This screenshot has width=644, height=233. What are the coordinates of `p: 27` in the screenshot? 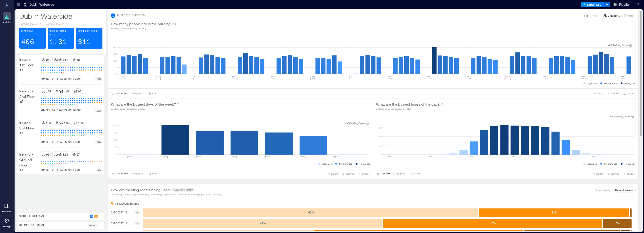 It's located at (78, 154).